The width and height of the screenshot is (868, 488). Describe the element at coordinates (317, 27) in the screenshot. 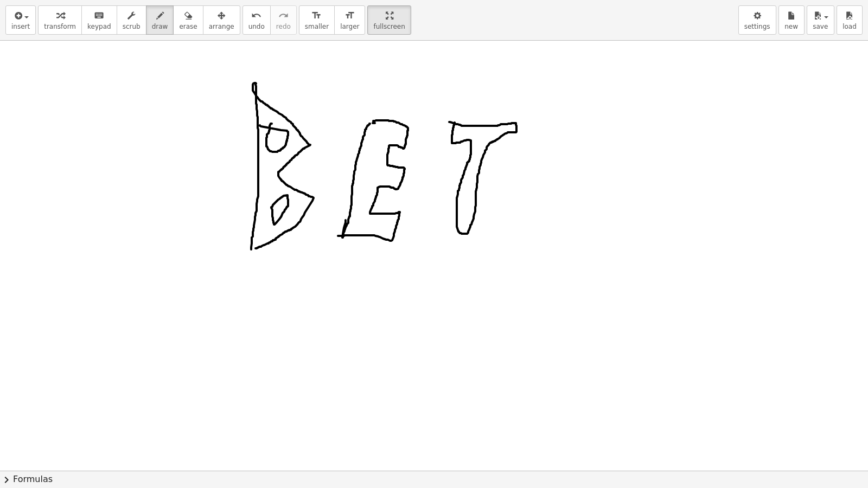

I see `span: smaller` at that location.